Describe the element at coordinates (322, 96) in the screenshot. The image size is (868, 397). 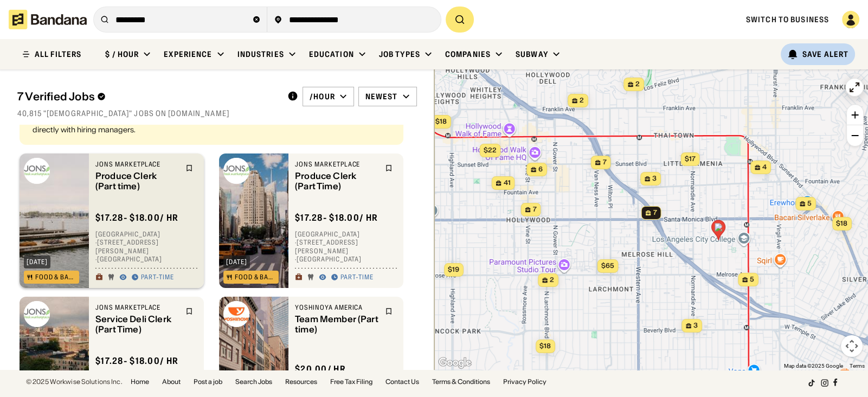
I see `div: /hour` at that location.